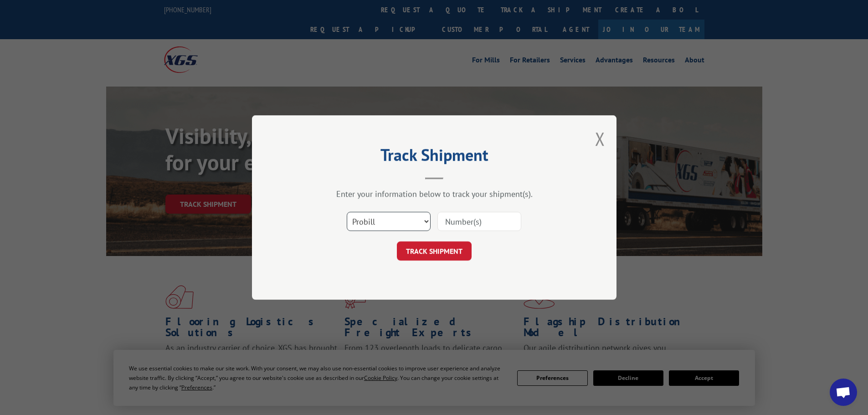 This screenshot has width=868, height=415. I want to click on a: Open chat, so click(844, 392).